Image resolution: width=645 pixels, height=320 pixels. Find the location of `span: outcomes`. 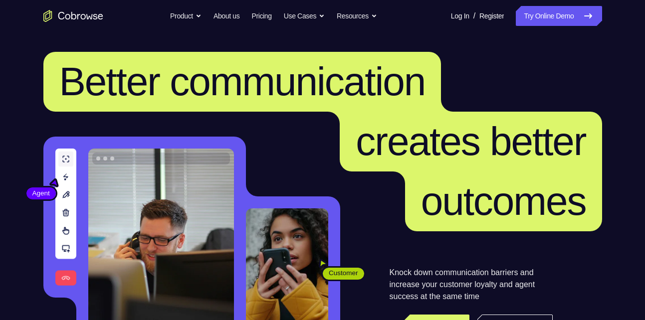

span: outcomes is located at coordinates (503, 201).